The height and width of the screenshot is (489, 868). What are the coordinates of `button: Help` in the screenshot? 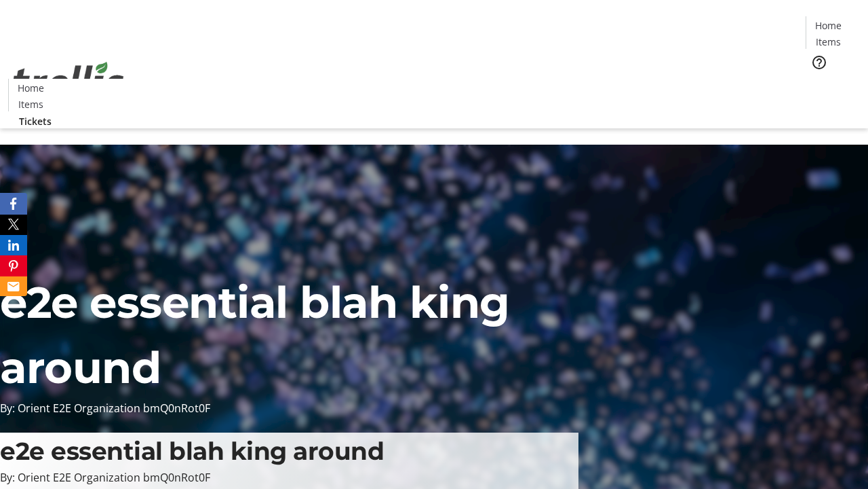 It's located at (820, 62).